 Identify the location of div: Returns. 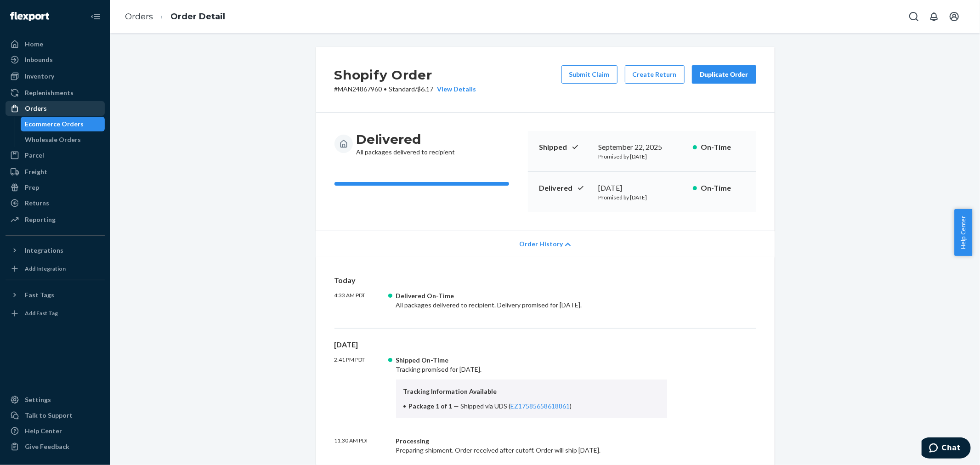
(36, 203).